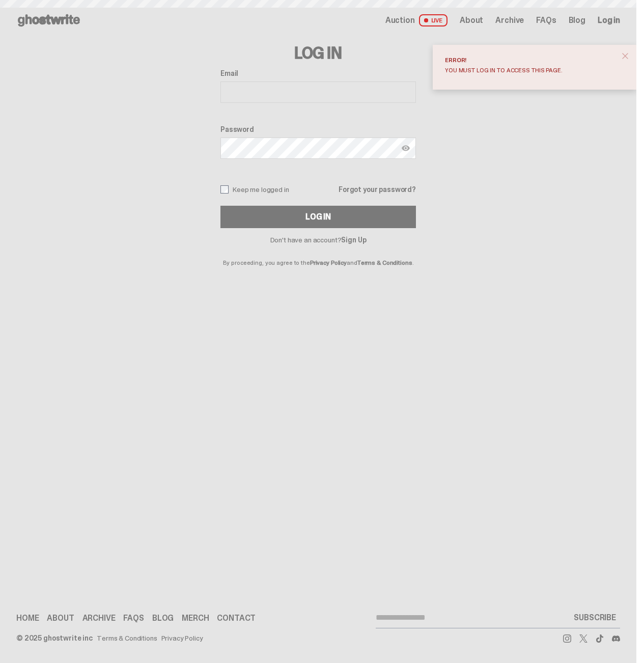  What do you see at coordinates (405, 148) in the screenshot?
I see `img: Show password` at bounding box center [405, 148].